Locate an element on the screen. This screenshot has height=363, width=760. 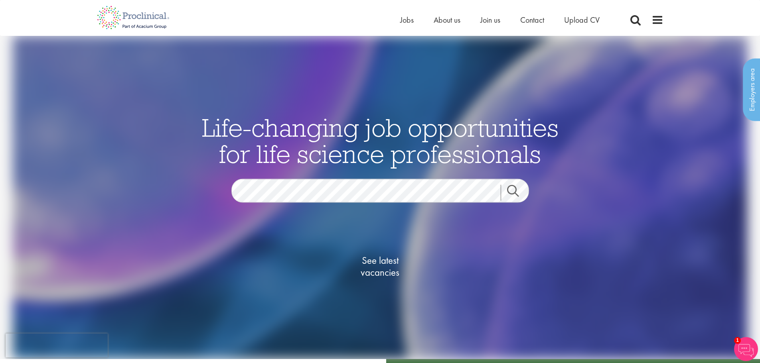
span: Join us is located at coordinates (490, 20).